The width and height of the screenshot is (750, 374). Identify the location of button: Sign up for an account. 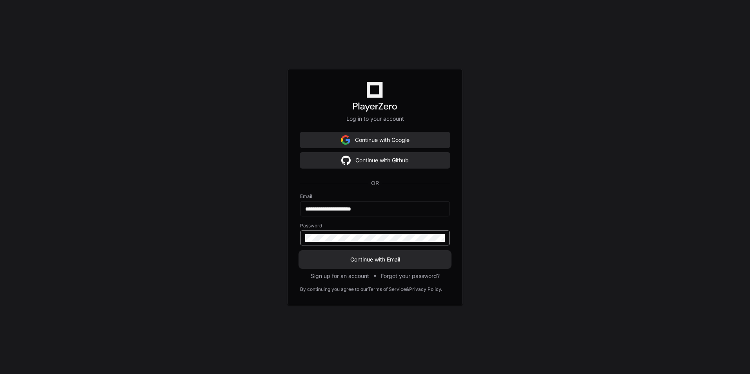
(340, 276).